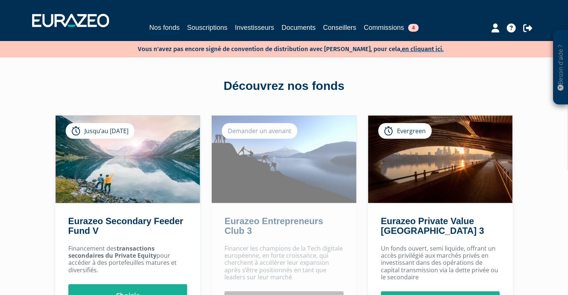 Image resolution: width=568 pixels, height=295 pixels. What do you see at coordinates (164, 28) in the screenshot?
I see `a: Nos fonds` at bounding box center [164, 28].